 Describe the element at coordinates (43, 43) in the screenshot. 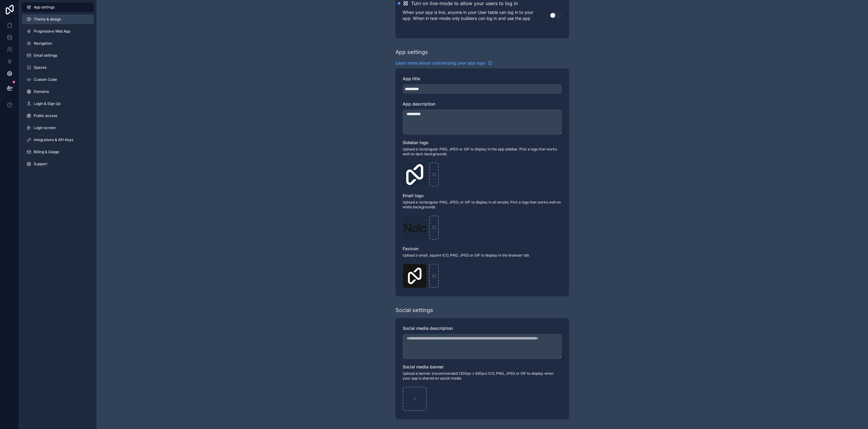

I see `span: Navigation` at that location.